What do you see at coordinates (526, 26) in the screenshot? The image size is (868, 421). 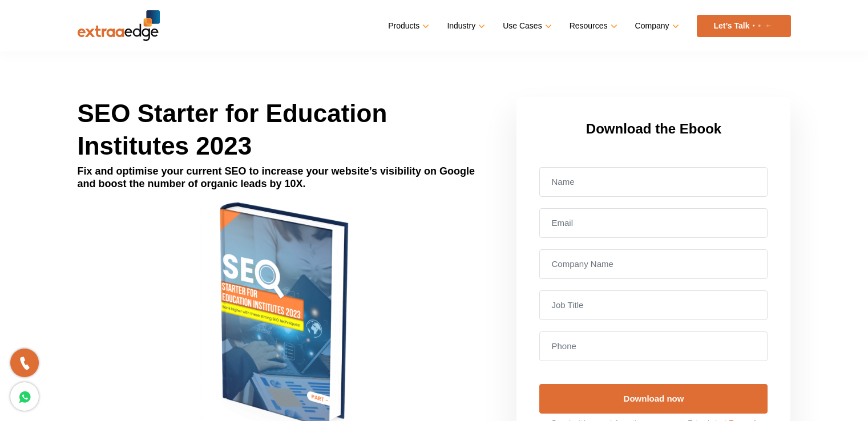 I see `a: Use Cases` at bounding box center [526, 26].